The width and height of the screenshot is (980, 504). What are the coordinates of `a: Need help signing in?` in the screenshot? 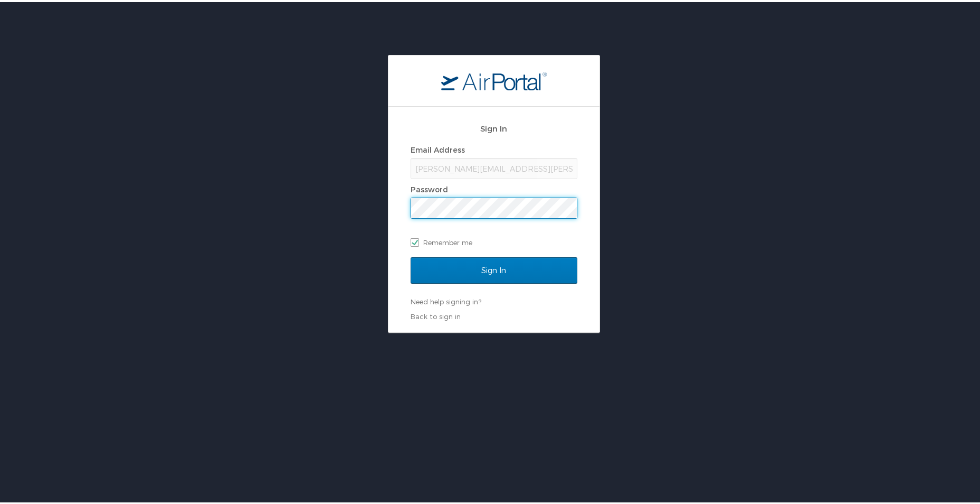 It's located at (446, 299).